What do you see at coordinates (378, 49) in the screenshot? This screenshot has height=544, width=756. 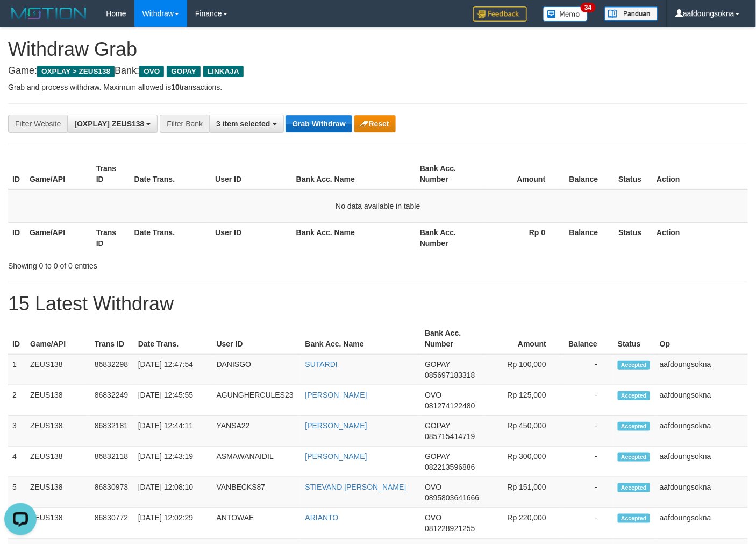 I see `h1: Withdraw Grab` at bounding box center [378, 49].